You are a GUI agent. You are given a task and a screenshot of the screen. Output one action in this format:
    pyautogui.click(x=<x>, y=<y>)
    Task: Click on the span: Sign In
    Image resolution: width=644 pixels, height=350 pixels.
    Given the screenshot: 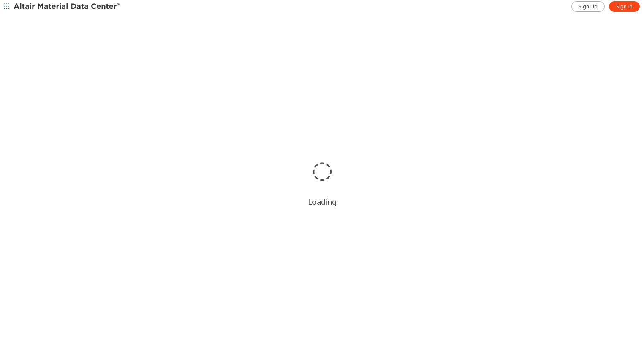 What is the action you would take?
    pyautogui.click(x=624, y=7)
    